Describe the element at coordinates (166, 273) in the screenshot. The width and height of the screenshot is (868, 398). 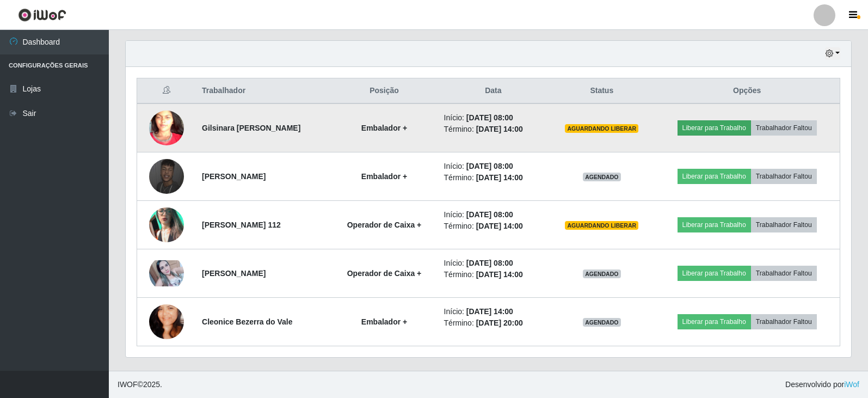
I see `img: 1668045195868.jpeg` at that location.